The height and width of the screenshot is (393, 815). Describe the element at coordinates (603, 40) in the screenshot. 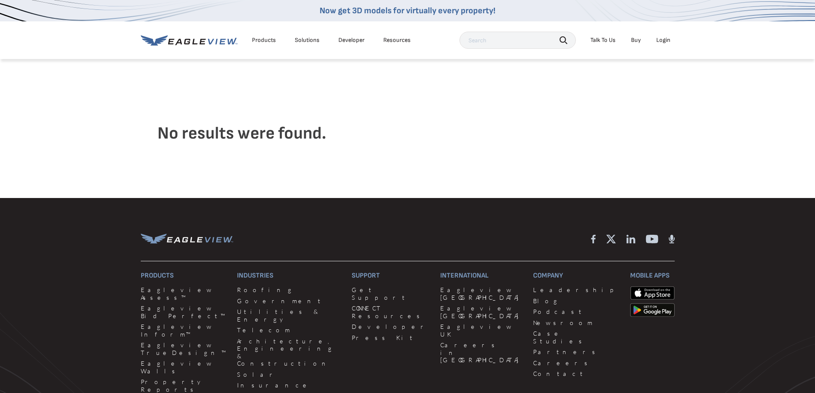

I see `div: Talk To Us` at that location.